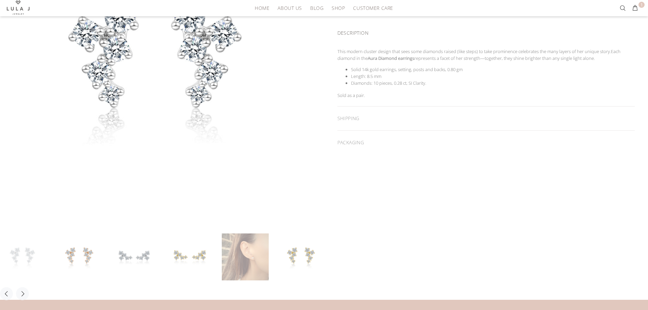  I want to click on a: CUSTOMER CARE, so click(371, 8).